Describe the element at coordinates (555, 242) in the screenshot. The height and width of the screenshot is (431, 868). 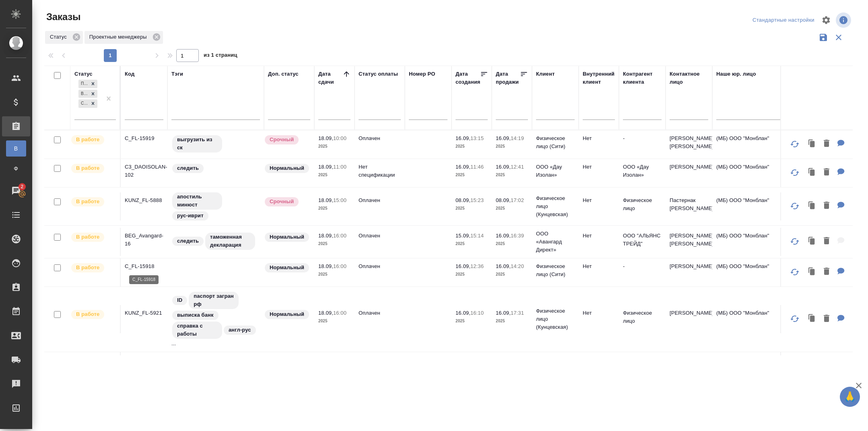
I see `p: ООО «Авангард Директ»` at that location.